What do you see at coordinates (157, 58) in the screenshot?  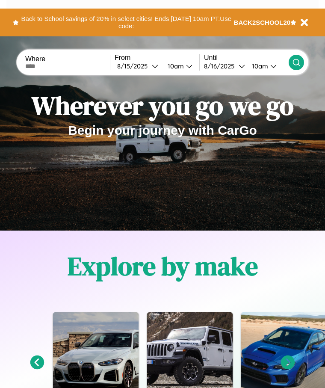 I see `label: From` at bounding box center [157, 58].